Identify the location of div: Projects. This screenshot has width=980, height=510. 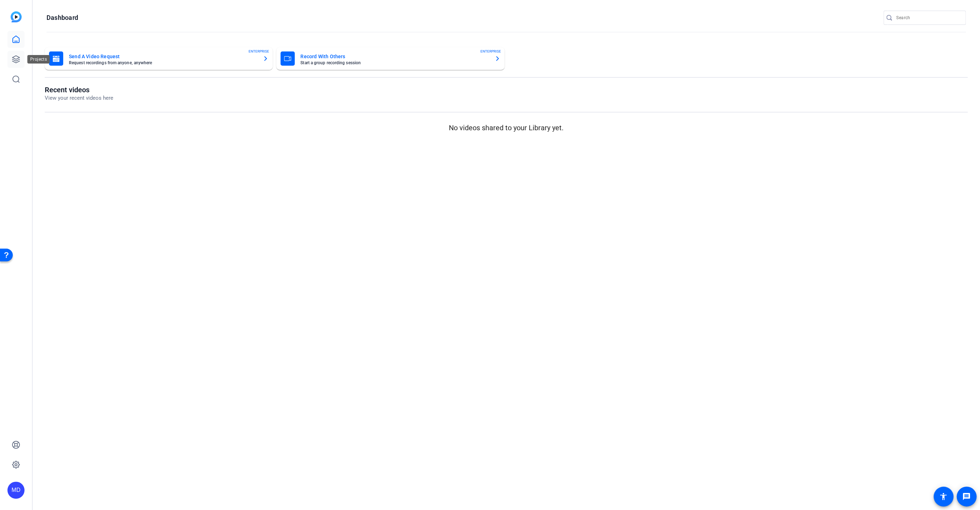
(38, 60).